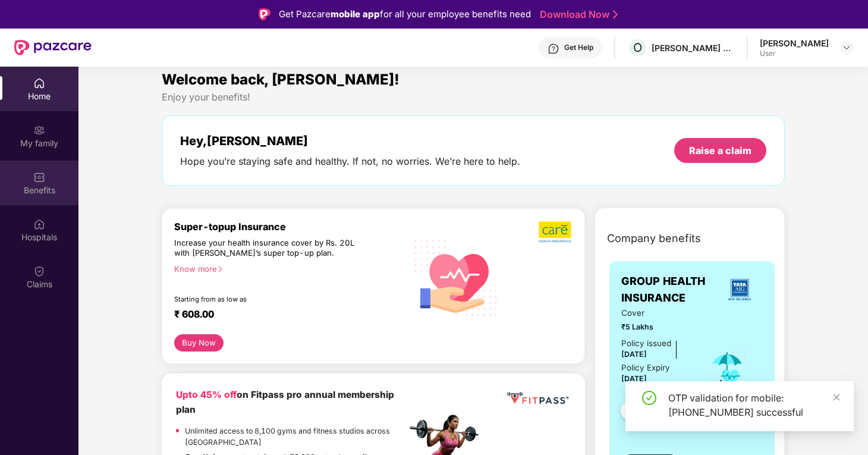  Describe the element at coordinates (39, 271) in the screenshot. I see `img: svg+xml;base64,PHN2ZyBpZD0iQ2xhaW0iIHhtbG5zPSJodHRwOi8vd3d3LnczLm9yZy8yMDAwL3N2ZyIgd2lkdGg9IjIwIi...` at that location.